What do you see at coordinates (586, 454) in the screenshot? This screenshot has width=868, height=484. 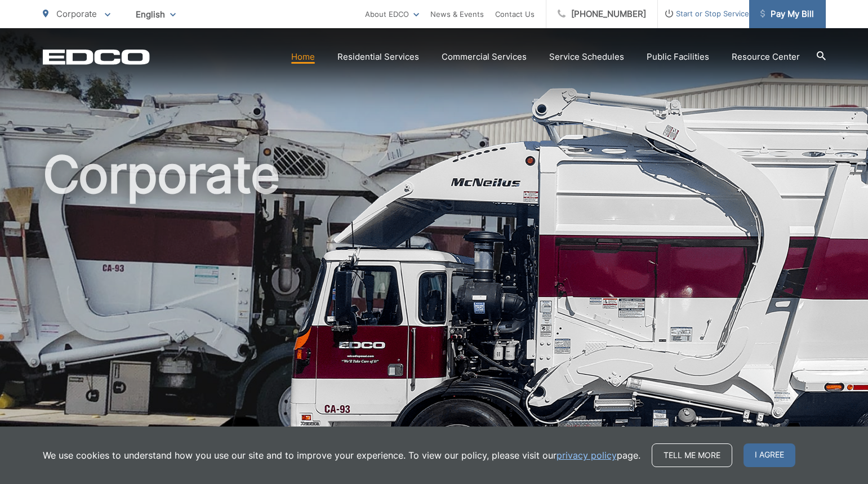 I see `a: privacy policy` at bounding box center [586, 454].